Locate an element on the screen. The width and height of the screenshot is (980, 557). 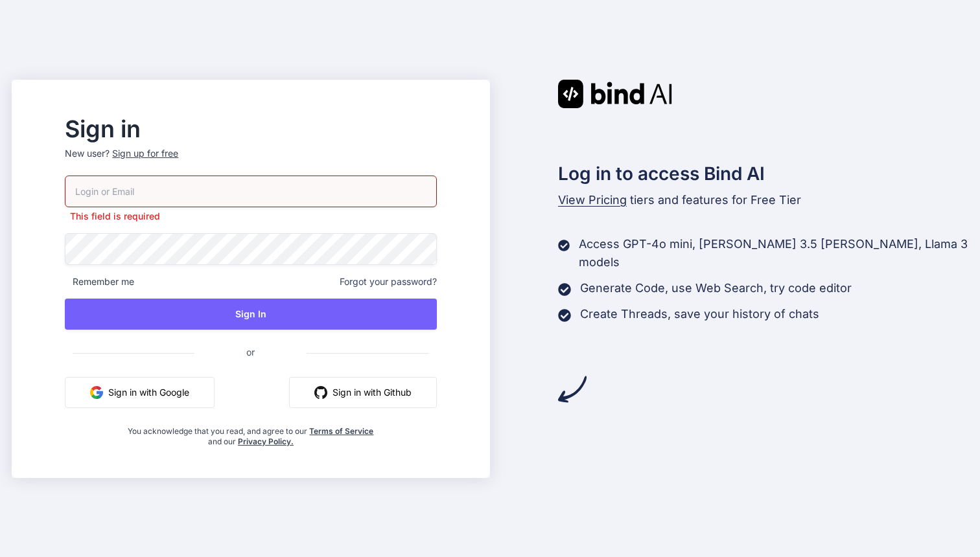
img: github is located at coordinates (321, 393).